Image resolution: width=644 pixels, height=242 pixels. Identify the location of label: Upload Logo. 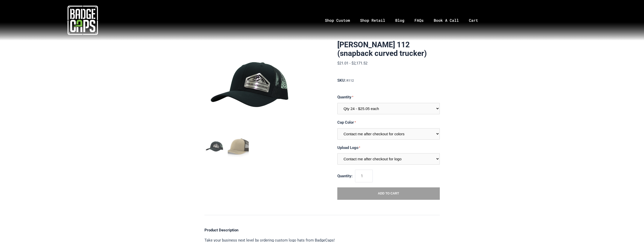
(388, 148).